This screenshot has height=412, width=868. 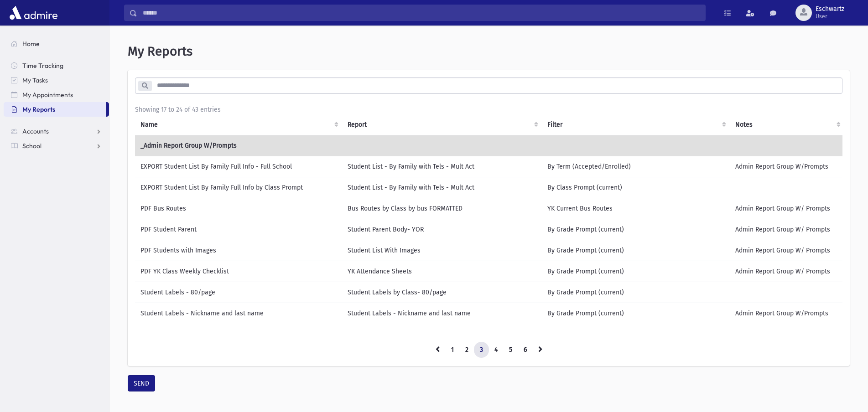 I want to click on a: 2, so click(x=467, y=350).